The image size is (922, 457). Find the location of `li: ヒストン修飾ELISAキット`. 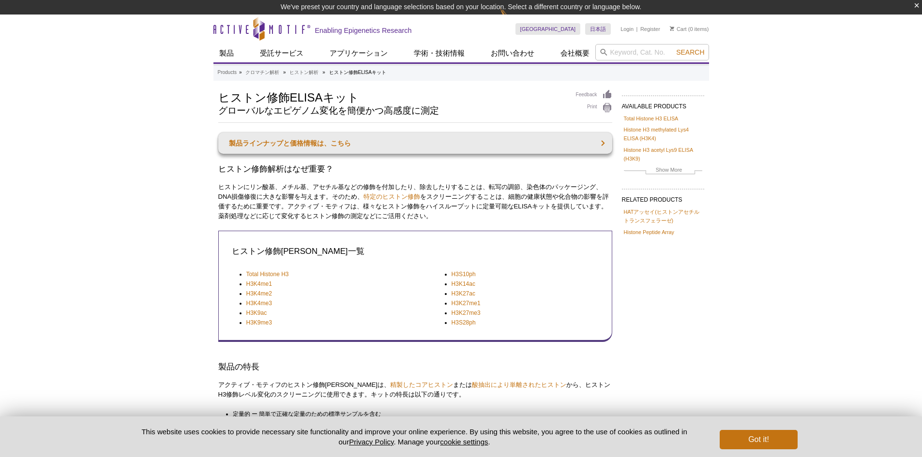

li: ヒストン修飾ELISAキット is located at coordinates (358, 72).